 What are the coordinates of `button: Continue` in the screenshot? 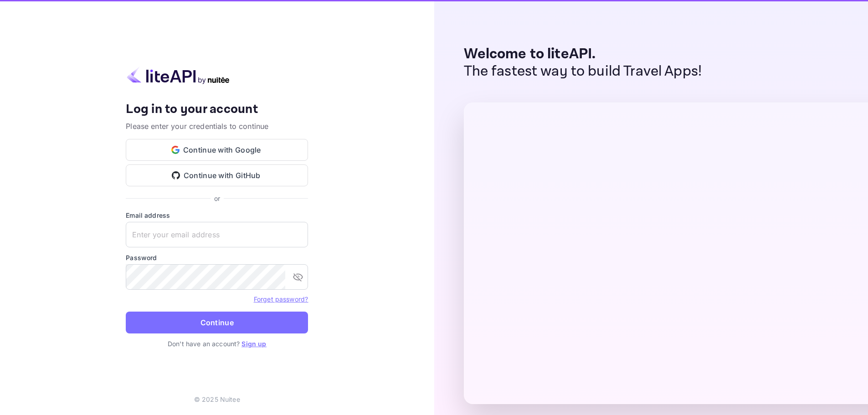 It's located at (217, 323).